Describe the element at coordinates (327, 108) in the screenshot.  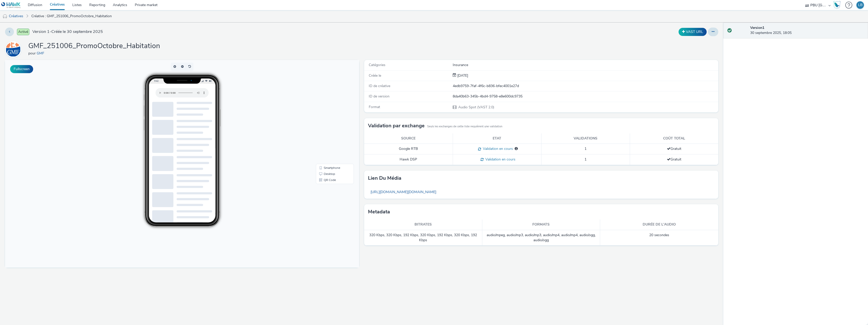
I see `span: Smartphone` at that location.